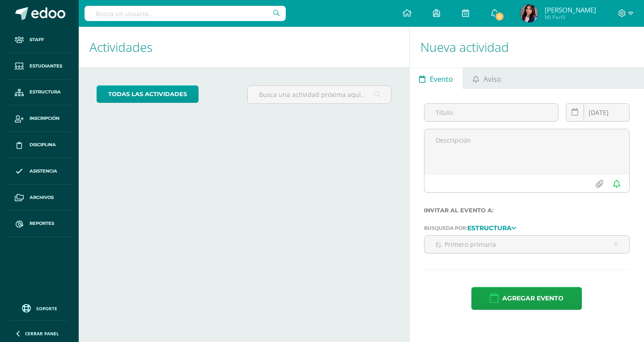  I want to click on a: Archivos, so click(39, 198).